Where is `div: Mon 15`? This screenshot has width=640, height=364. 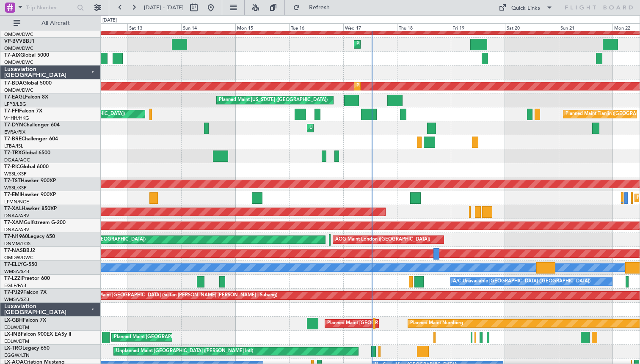 div: Mon 15 is located at coordinates (262, 27).